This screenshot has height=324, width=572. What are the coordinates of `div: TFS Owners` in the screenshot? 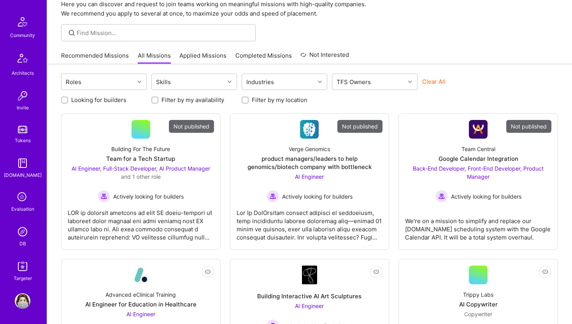 It's located at (354, 82).